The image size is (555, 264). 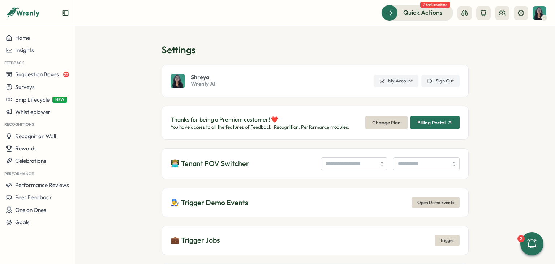 What do you see at coordinates (31, 161) in the screenshot?
I see `span: Celebrations` at bounding box center [31, 161].